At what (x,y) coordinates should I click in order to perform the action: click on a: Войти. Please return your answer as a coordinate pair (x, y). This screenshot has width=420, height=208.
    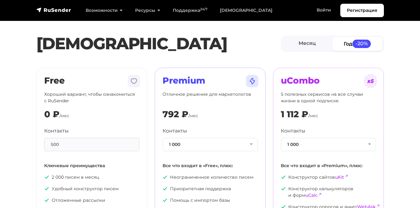
    Looking at the image, I should click on (324, 10).